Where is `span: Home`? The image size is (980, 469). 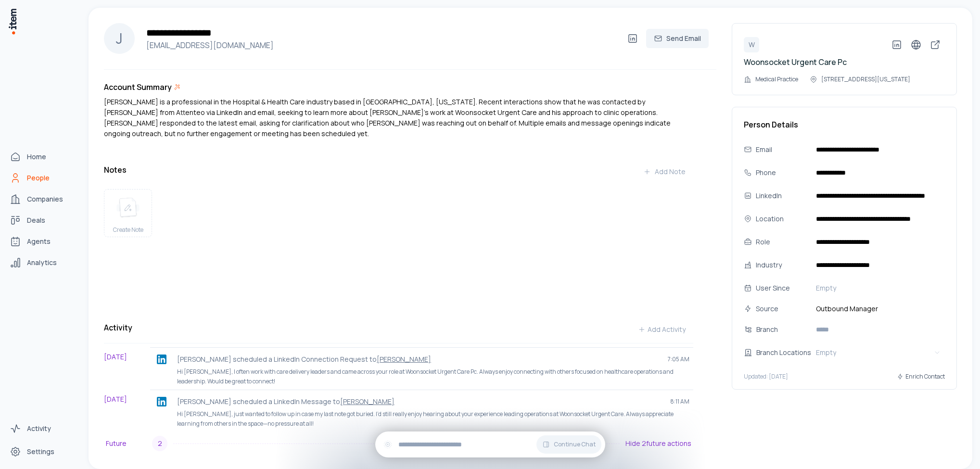 span: Home is located at coordinates (37, 157).